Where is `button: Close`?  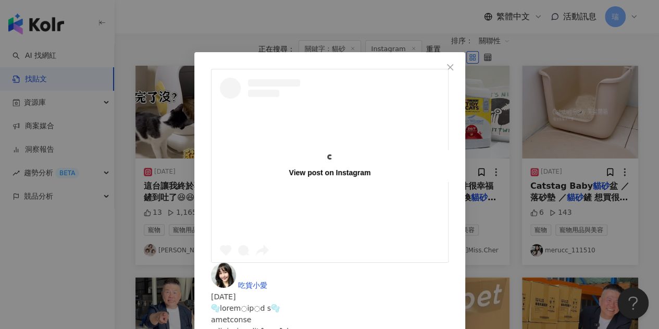 button: Close is located at coordinates (450, 67).